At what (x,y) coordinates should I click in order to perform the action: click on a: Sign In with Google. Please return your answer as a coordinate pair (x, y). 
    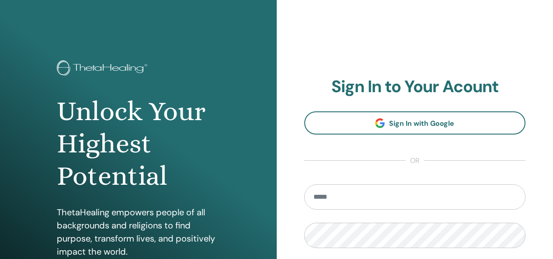
    Looking at the image, I should click on (415, 123).